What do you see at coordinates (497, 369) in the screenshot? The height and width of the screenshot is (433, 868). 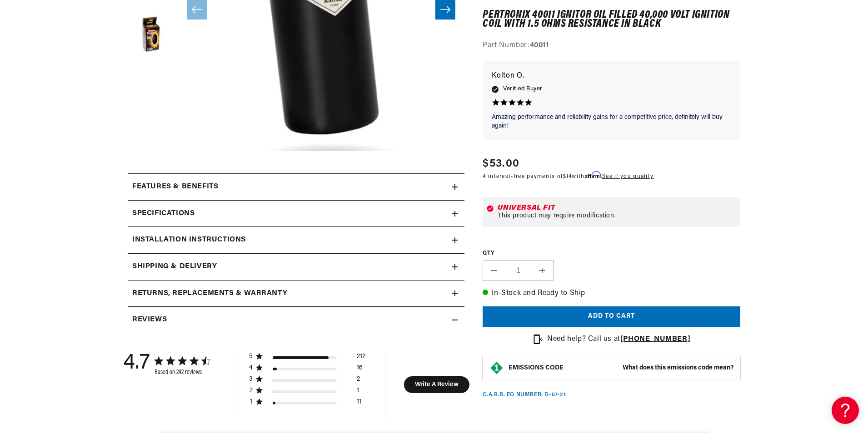 I see `img: Emissions code` at bounding box center [497, 369].